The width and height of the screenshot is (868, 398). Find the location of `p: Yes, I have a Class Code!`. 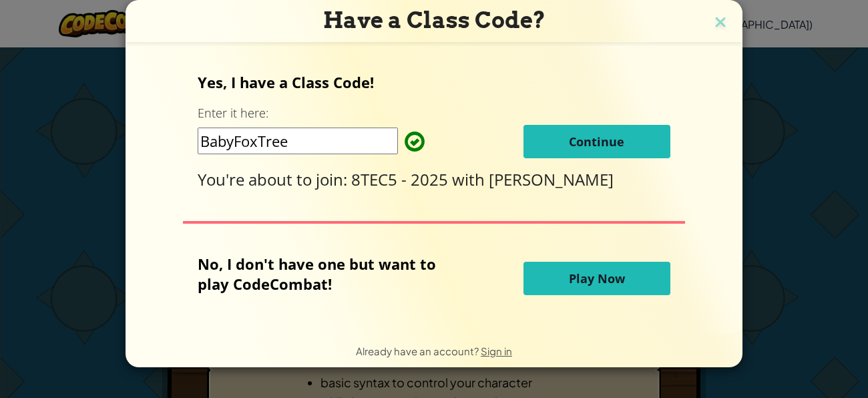

p: Yes, I have a Class Code! is located at coordinates (434, 82).